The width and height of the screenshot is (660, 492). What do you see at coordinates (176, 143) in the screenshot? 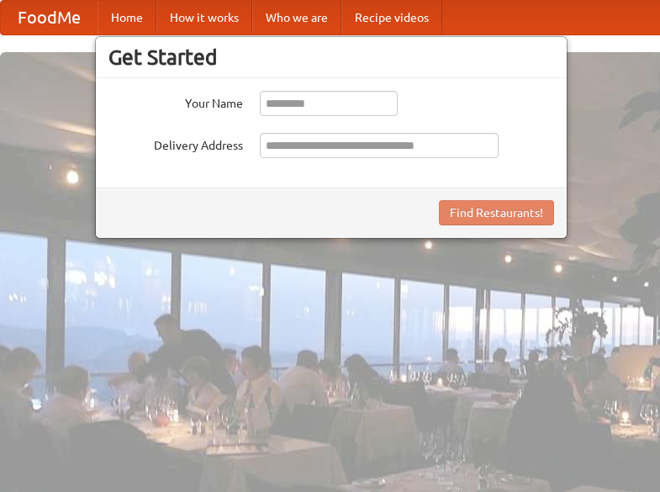
I see `label: Delivery Address` at bounding box center [176, 143].